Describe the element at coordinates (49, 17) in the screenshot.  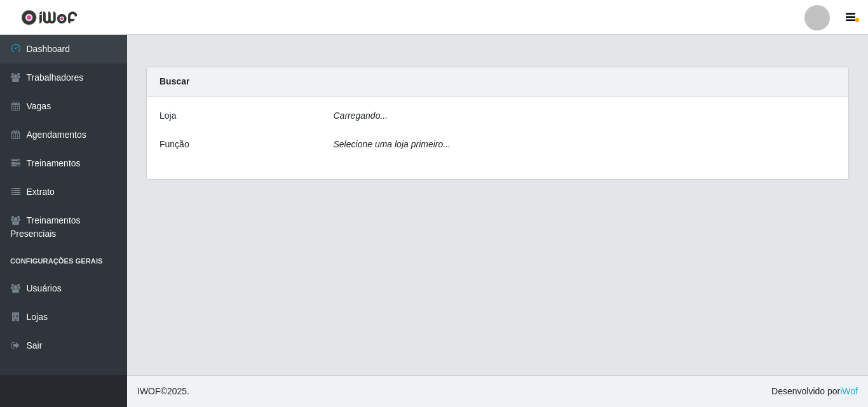
I see `img: CoreUI Logo` at that location.